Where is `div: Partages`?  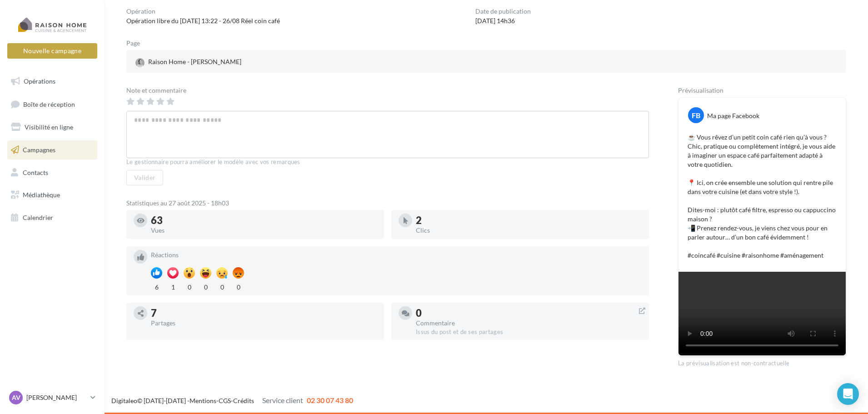 div: Partages is located at coordinates (264, 324).